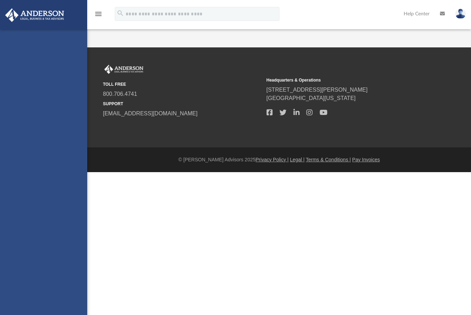  Describe the element at coordinates (182, 84) in the screenshot. I see `small: TOLL FREE` at that location.